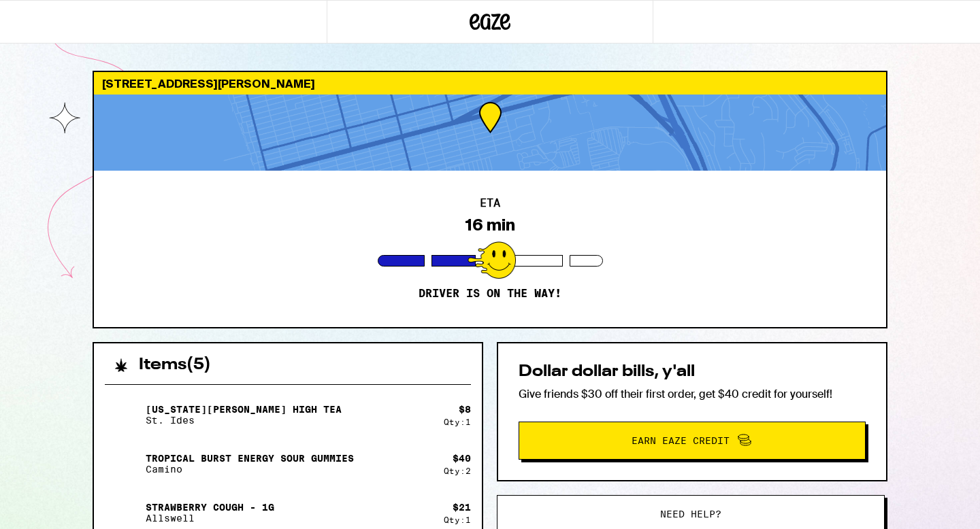  Describe the element at coordinates (681, 441) in the screenshot. I see `span: Earn Eaze Credit` at that location.